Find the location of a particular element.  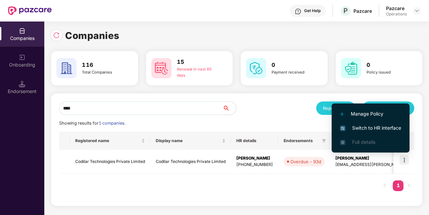

th: HR details is located at coordinates (255, 141).